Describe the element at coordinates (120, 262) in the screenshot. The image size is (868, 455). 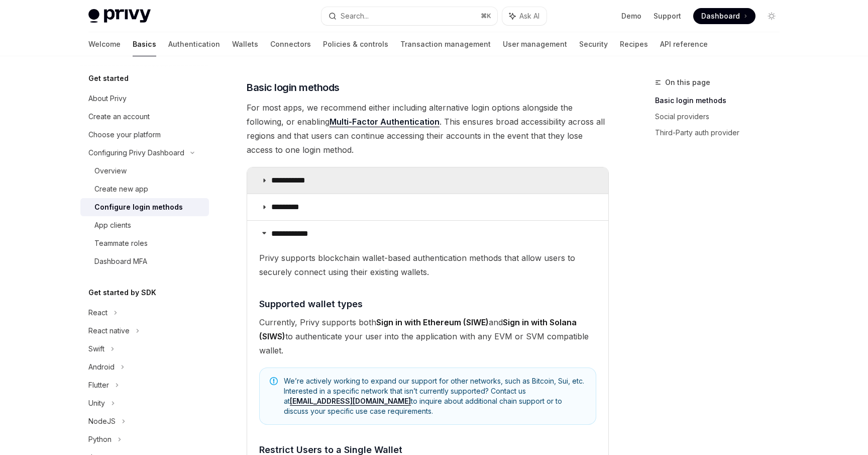
I see `div: Dashboard MFA` at that location.